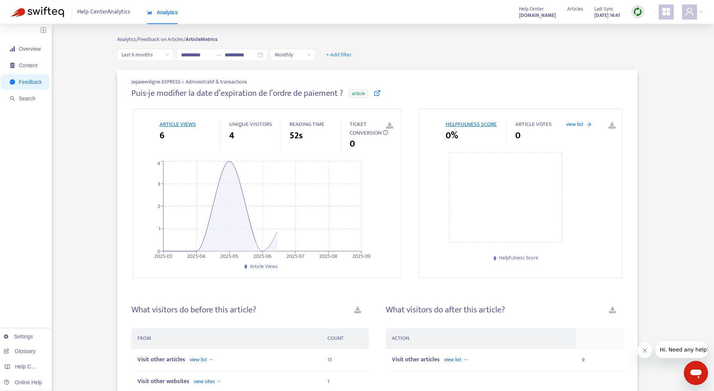 The height and width of the screenshot is (391, 714). Describe the element at coordinates (666, 12) in the screenshot. I see `span: appstore` at that location.